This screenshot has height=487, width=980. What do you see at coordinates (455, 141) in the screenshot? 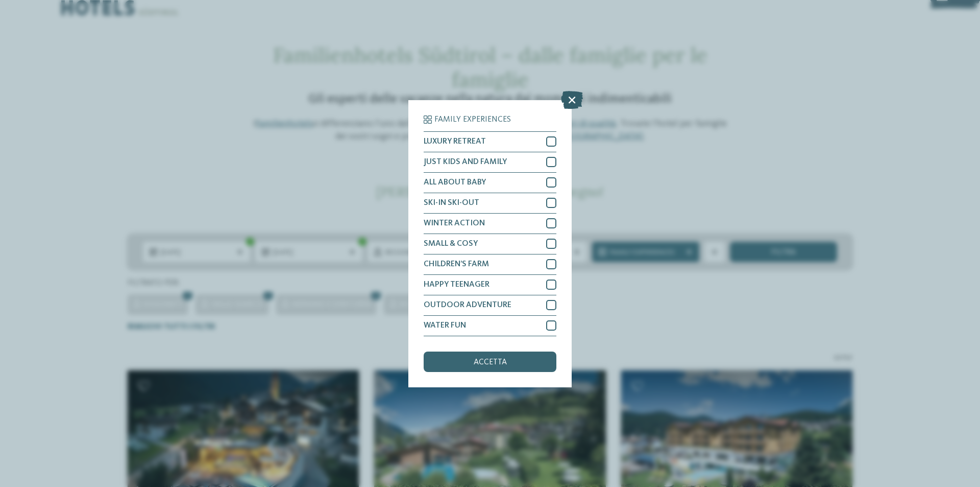
I see `span: LUXURY RETREAT` at bounding box center [455, 141].